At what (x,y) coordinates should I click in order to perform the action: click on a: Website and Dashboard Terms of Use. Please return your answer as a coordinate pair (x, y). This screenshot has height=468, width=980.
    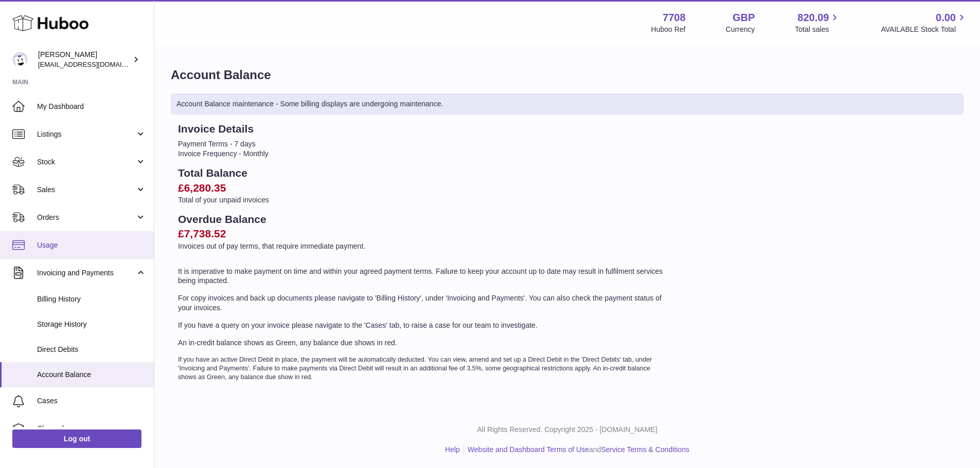
    Looking at the image, I should click on (529, 450).